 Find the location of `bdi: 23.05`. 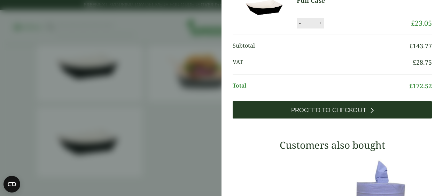

bdi: 23.05 is located at coordinates (421, 23).